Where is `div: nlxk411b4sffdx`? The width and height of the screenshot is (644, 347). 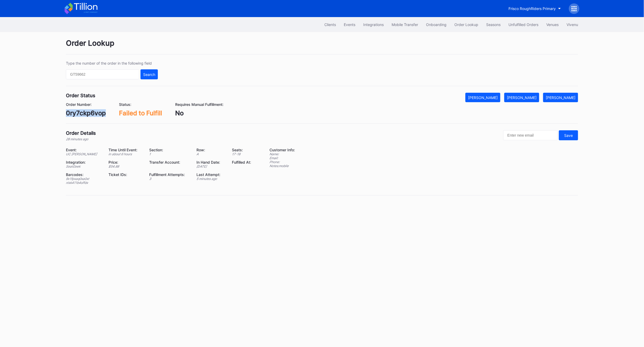
div: nlxk411b4sffdx is located at coordinates (84, 183).